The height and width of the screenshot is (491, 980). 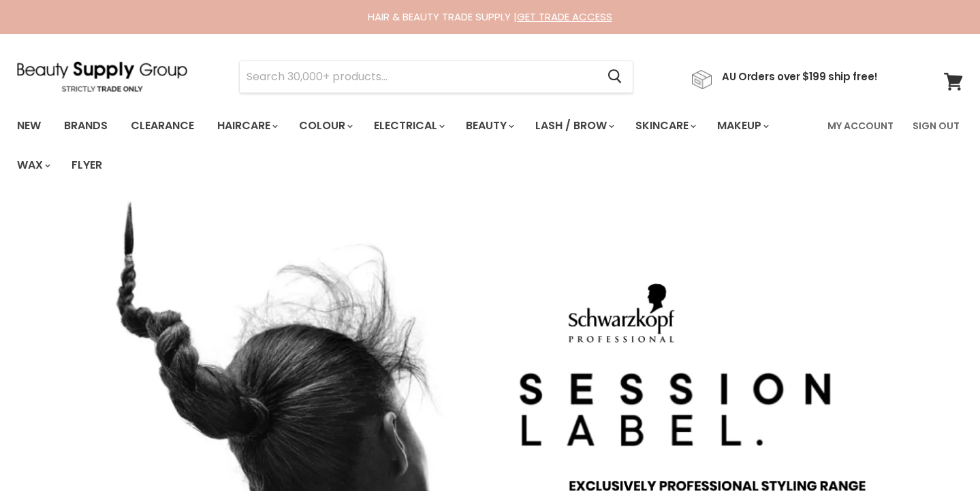 I want to click on a: New, so click(x=29, y=126).